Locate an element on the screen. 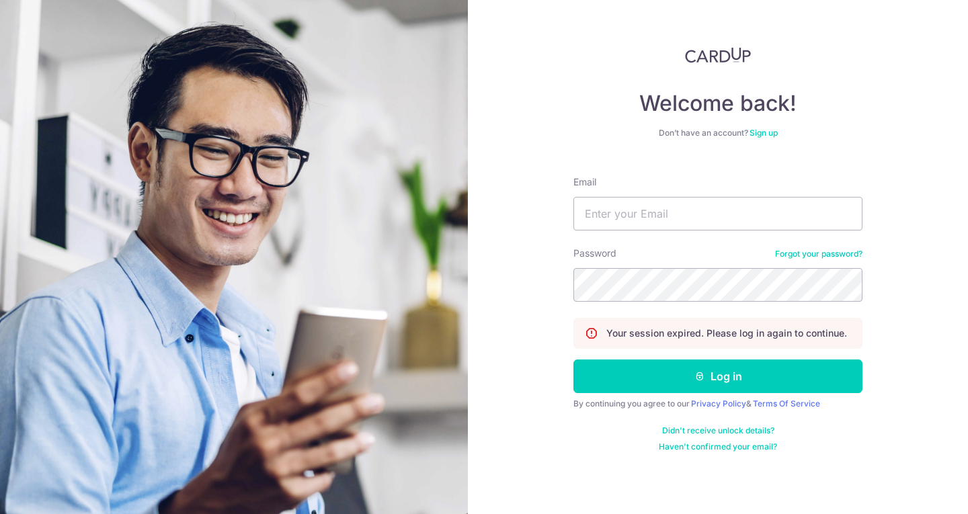 This screenshot has height=514, width=968. a: Terms Of Service is located at coordinates (787, 403).